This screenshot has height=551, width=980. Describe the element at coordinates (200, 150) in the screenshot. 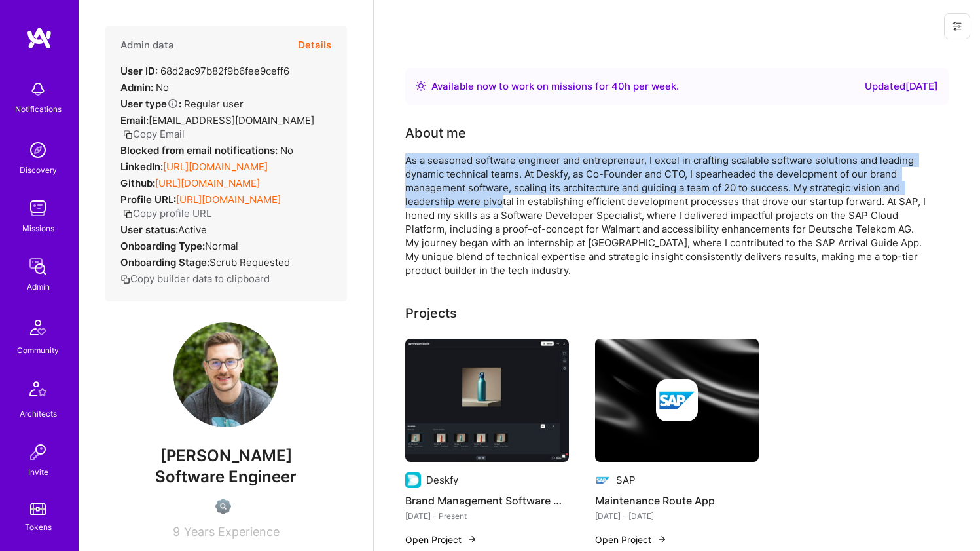

I see `strong: Blocked from email notifications:` at that location.